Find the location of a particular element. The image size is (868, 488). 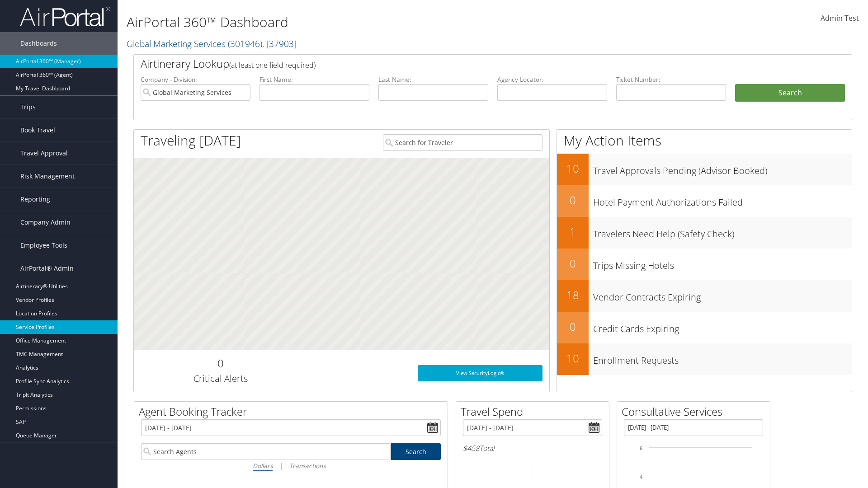

a: 10Travel Approvals Pending (Advisor Booked) is located at coordinates (705, 169).